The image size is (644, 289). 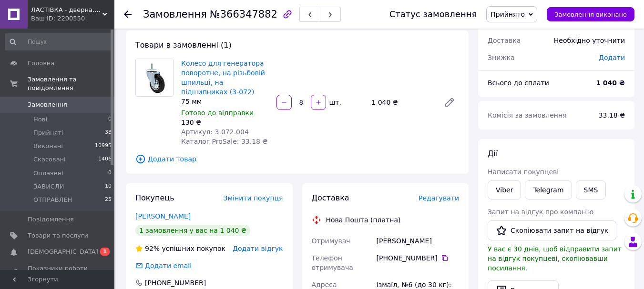 I want to click on a: Колесо для генератора поворотне, на різьбовій шпильці, на підшипниках (3-072), so click(x=223, y=77).